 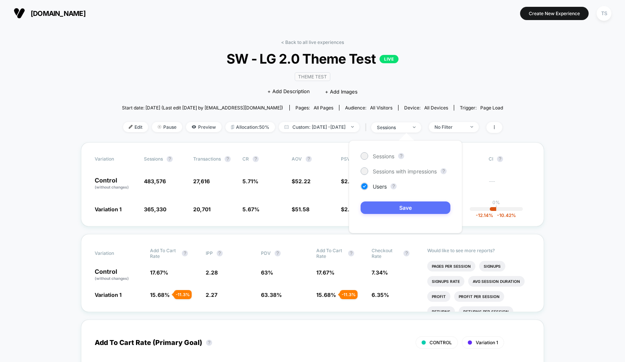 I want to click on img: rebalance, so click(x=233, y=127).